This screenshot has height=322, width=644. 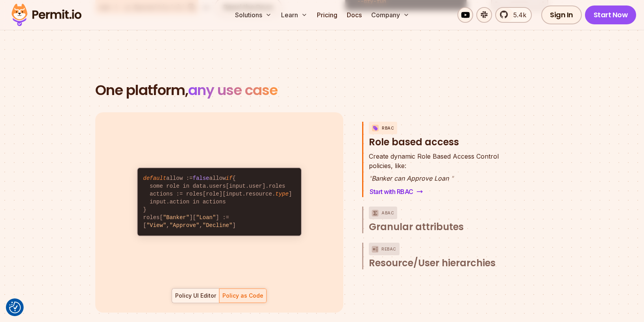 What do you see at coordinates (391, 15) in the screenshot?
I see `button: Company` at bounding box center [391, 15].